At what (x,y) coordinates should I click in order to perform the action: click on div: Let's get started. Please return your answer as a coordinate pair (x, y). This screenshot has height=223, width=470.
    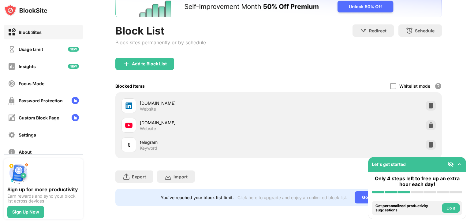
    Looking at the image, I should click on (389, 164).